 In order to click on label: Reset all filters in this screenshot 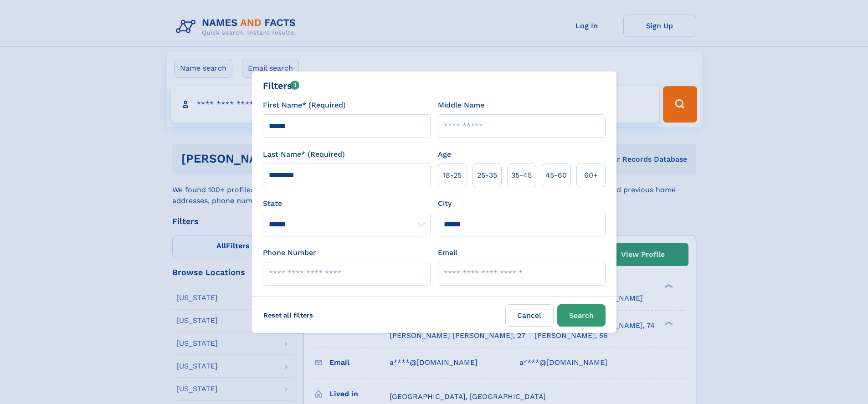, I will do `click(288, 315)`.